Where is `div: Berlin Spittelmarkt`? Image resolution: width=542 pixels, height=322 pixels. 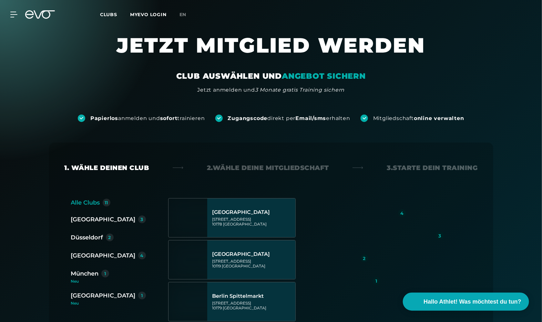
div: Berlin Spittelmarkt is located at coordinates (253, 296).